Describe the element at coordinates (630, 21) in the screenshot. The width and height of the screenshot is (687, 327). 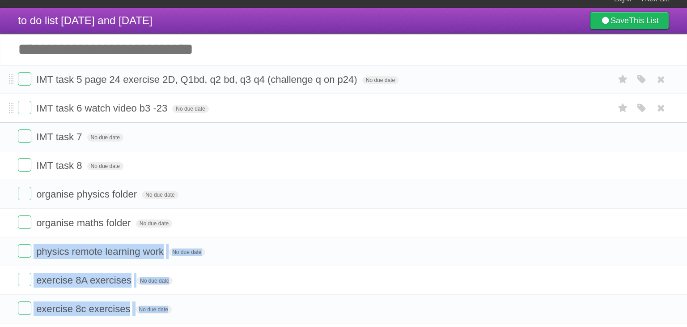
I see `a: SaveThis List` at that location.